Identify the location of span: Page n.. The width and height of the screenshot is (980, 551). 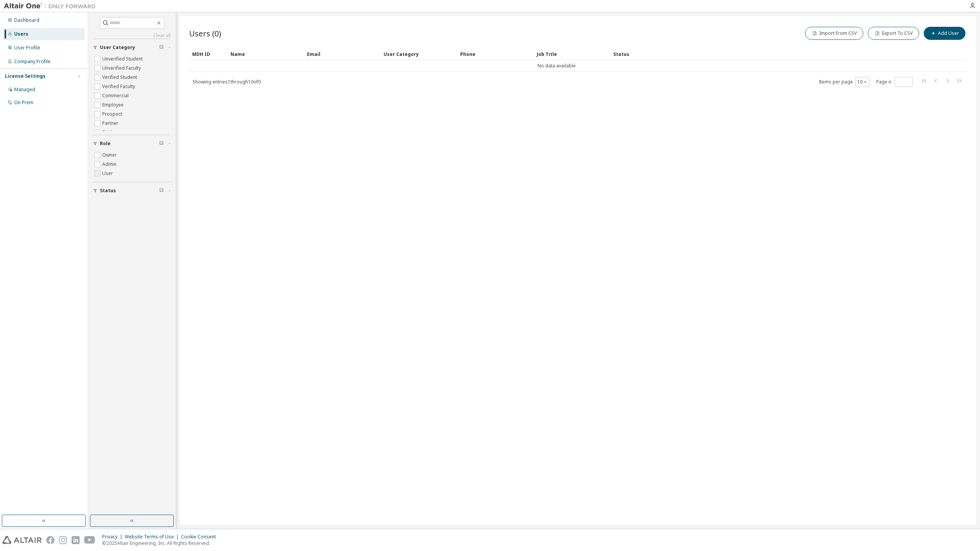
(895, 82).